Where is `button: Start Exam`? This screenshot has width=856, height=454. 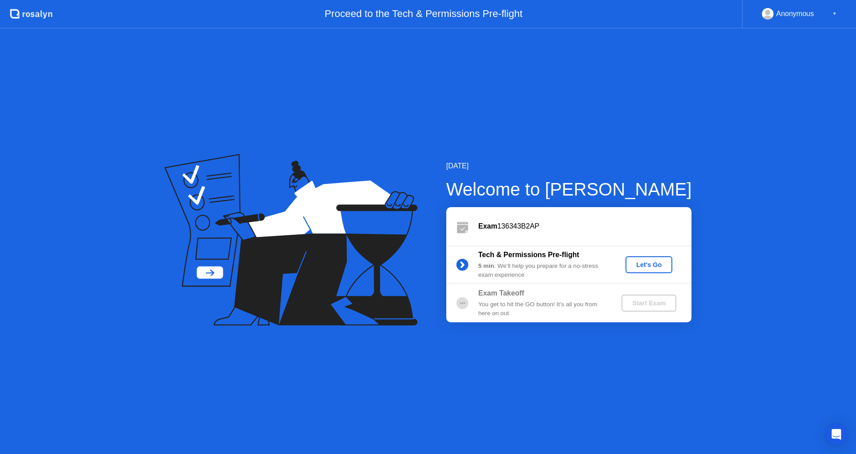 button: Start Exam is located at coordinates (649, 303).